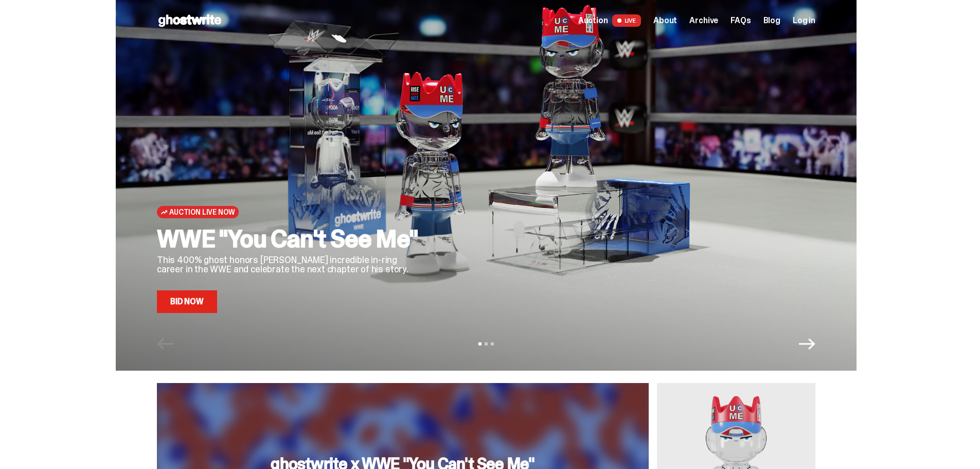  Describe the element at coordinates (740, 20) in the screenshot. I see `a: FAQs` at that location.